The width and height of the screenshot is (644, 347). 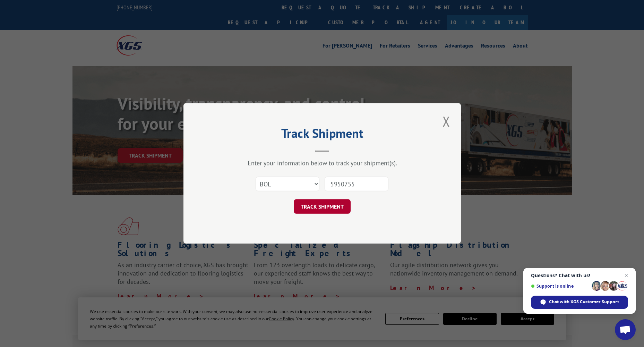 I want to click on div: Enter your information below to track your shipment(s)., so click(x=322, y=163).